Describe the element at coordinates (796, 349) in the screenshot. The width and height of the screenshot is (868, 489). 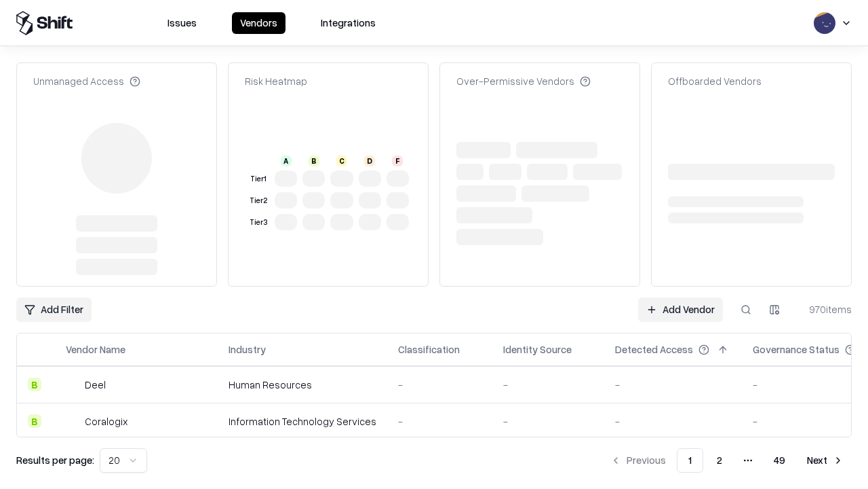
I see `div: Governance Status` at that location.